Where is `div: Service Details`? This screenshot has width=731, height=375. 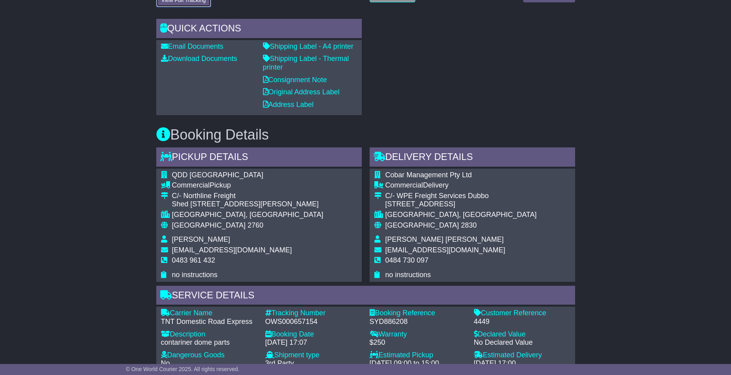 div: Service Details is located at coordinates (366, 297).